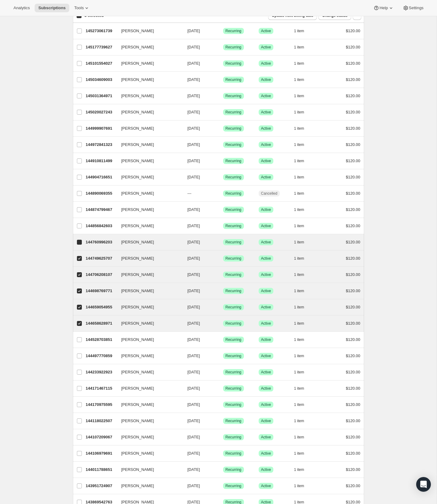 The width and height of the screenshot is (437, 504). Describe the element at coordinates (101, 161) in the screenshot. I see `p: 144910811499` at that location.